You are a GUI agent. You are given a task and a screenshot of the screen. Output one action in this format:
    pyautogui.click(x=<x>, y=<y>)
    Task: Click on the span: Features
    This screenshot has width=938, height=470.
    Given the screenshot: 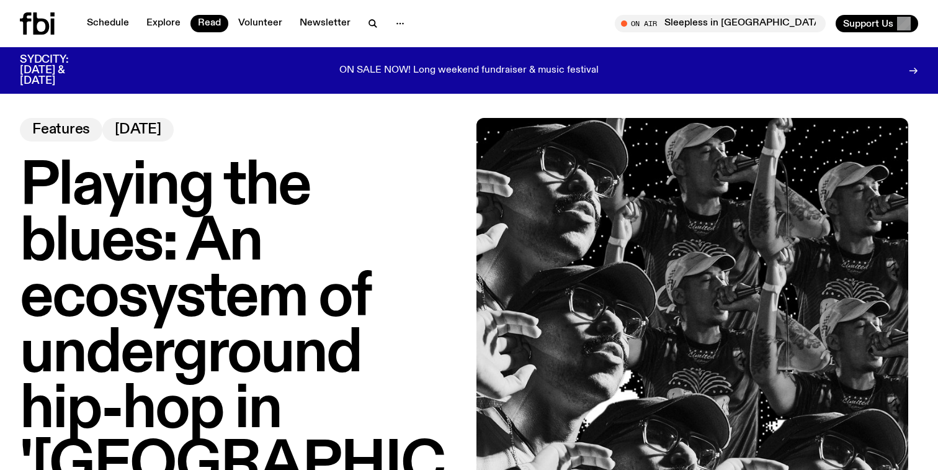 What is the action you would take?
    pyautogui.click(x=61, y=130)
    